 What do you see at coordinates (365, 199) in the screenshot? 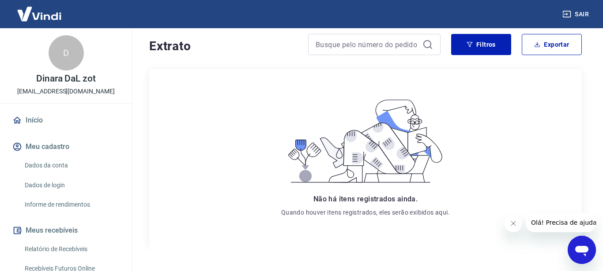
I see `span: Não há itens registrados ainda.` at bounding box center [365, 199].